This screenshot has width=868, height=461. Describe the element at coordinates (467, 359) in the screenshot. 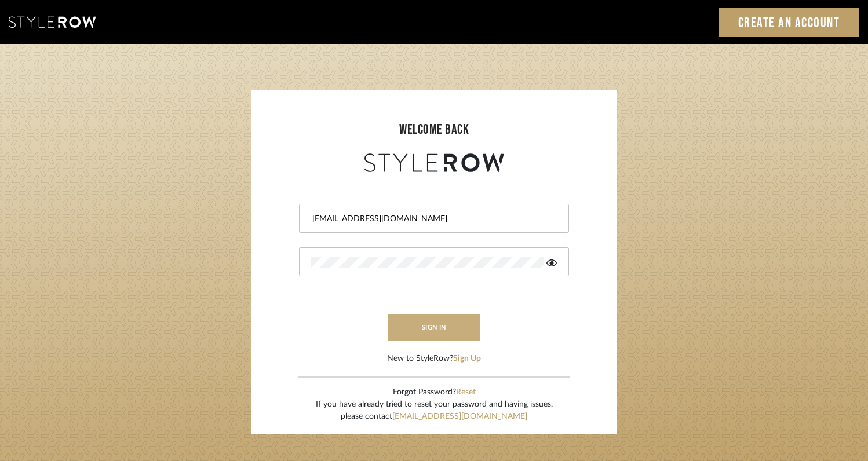

I see `button: Sign Up` at that location.